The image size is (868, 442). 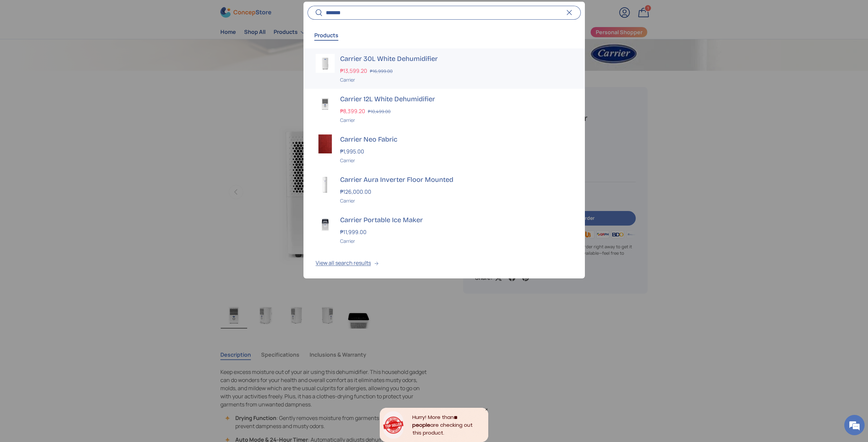 What do you see at coordinates (444, 149) in the screenshot?
I see `a: carrier-neo-fabric-garnet-red-full-view-concepstore Carrier Neo Fabric ₱1,995.00 Carrier` at bounding box center [444, 149].